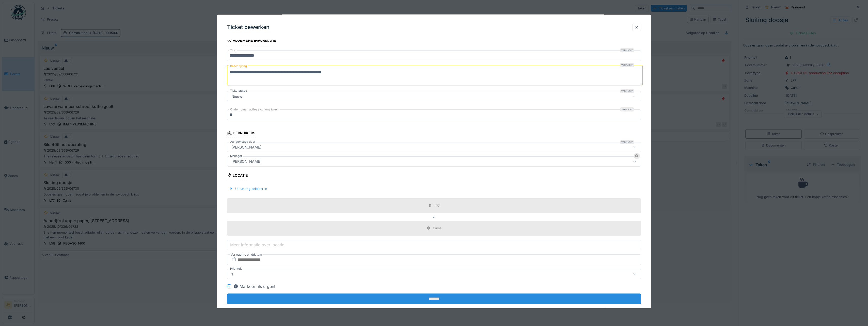  What do you see at coordinates (437, 228) in the screenshot?
I see `div: Cama` at bounding box center [437, 228].